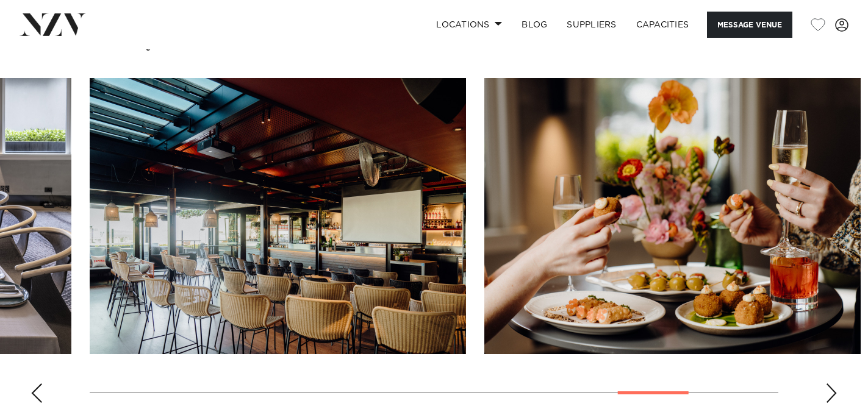 The width and height of the screenshot is (868, 412). I want to click on a: SUPPLIERS, so click(591, 25).